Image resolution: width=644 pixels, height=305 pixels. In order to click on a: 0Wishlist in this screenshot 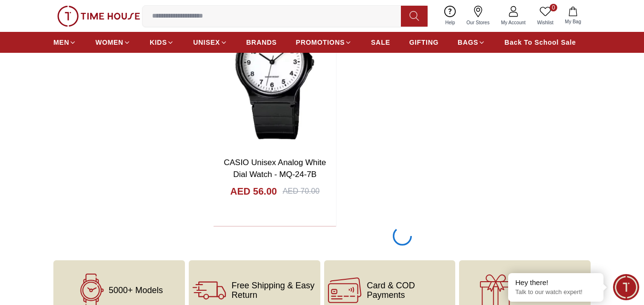, I will do `click(545, 16)`.